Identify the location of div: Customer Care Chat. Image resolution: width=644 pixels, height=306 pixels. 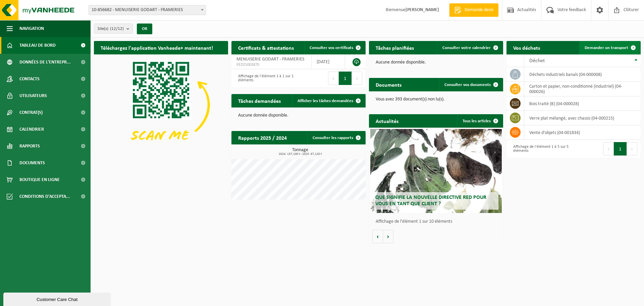
(54, 8).